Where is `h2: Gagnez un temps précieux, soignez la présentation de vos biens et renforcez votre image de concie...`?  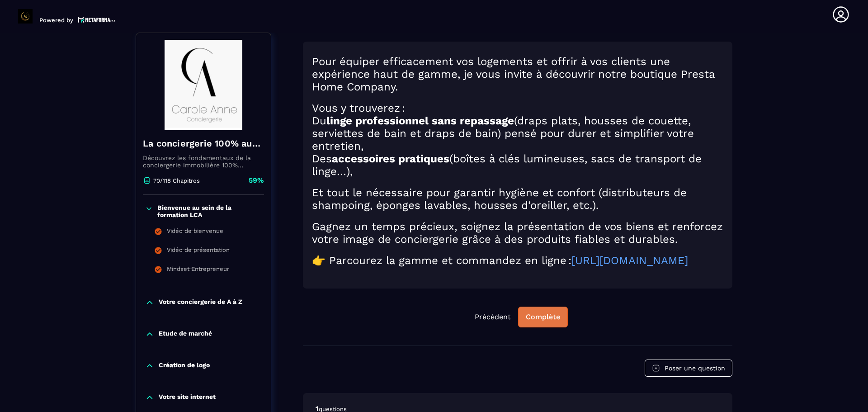
h2: Gagnez un temps précieux, soignez la présentation de vos biens et renforcez votre image de concie... is located at coordinates (518, 233).